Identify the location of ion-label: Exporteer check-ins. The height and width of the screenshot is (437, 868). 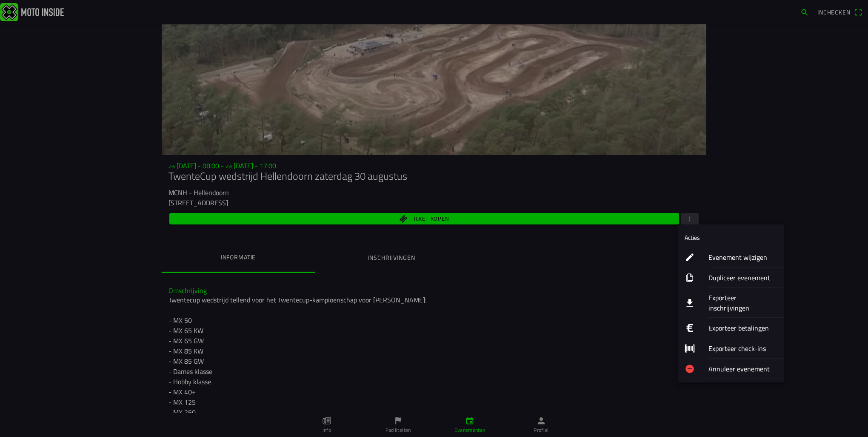
(743, 348).